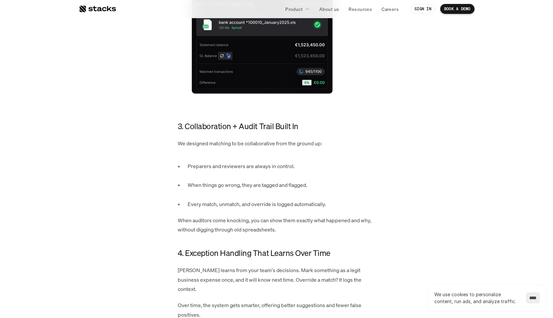 This screenshot has width=553, height=318. Describe the element at coordinates (282, 171) in the screenshot. I see `p: Preparers and reviewers are always in control.` at that location.